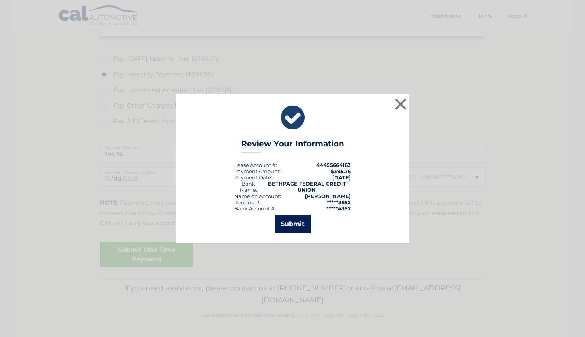  What do you see at coordinates (257, 171) in the screenshot?
I see `div: Payment Amount:` at bounding box center [257, 171].